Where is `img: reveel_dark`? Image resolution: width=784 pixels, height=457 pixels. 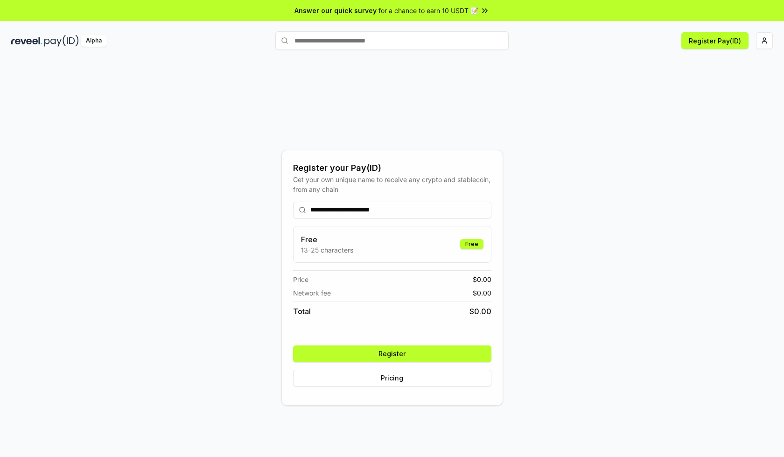
img: reveel_dark is located at coordinates (27, 41).